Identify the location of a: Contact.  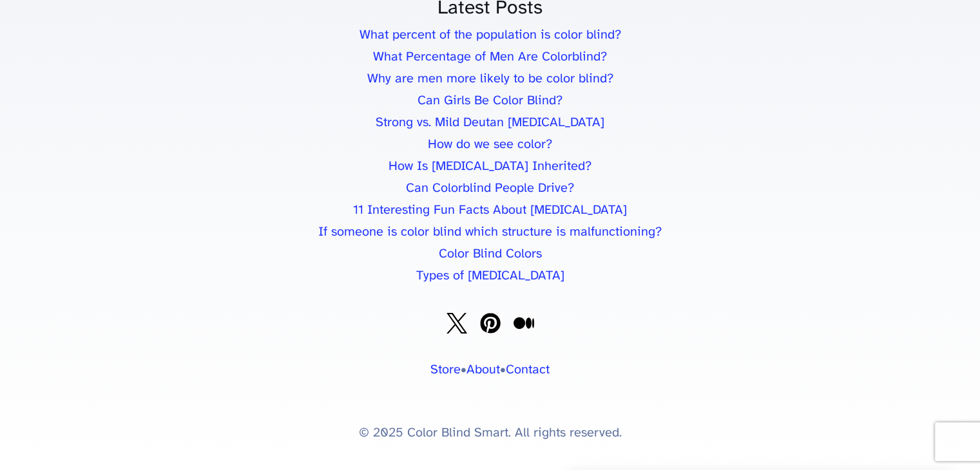
(528, 370).